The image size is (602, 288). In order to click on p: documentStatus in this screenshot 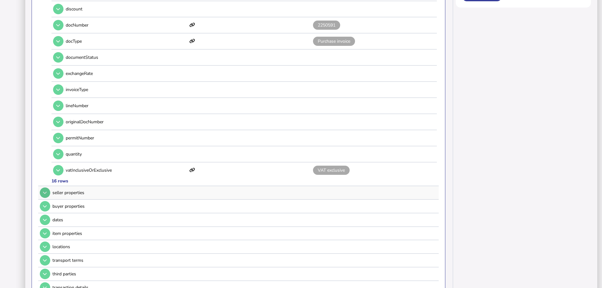, I will do `click(126, 57)`.